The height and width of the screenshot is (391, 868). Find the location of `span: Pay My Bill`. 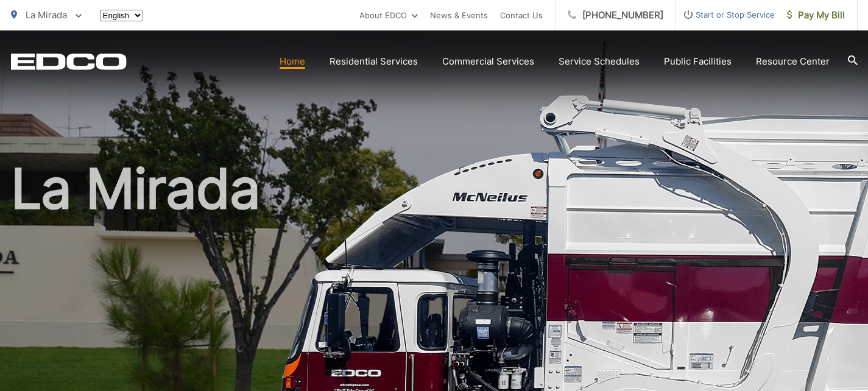

span: Pay My Bill is located at coordinates (815, 16).